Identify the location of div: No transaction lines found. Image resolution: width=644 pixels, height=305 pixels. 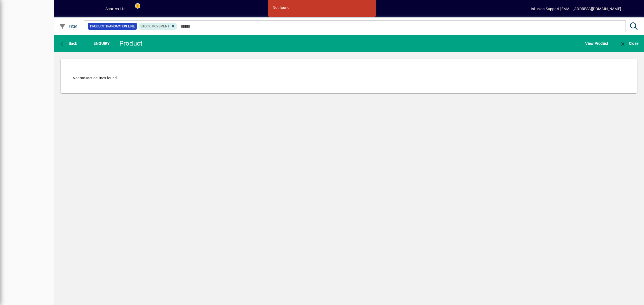
(349, 78).